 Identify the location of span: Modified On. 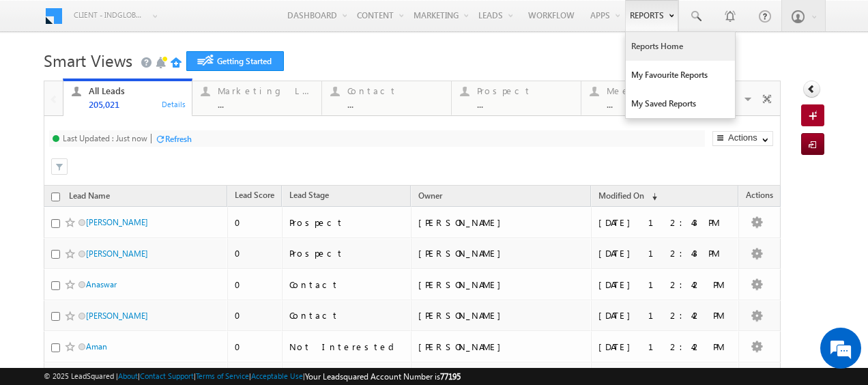
(621, 195).